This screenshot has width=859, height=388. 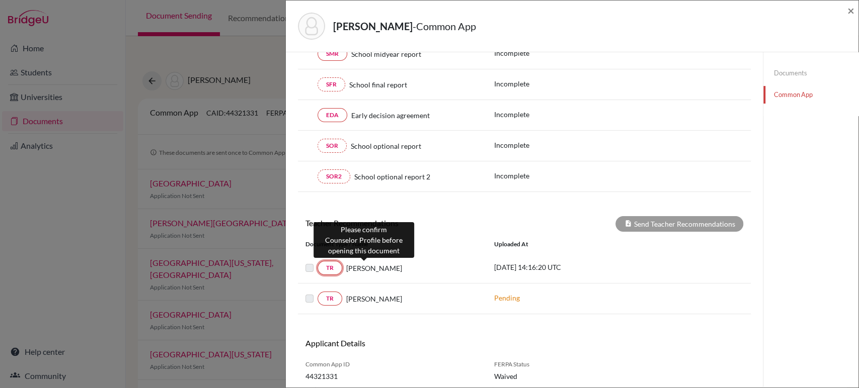 I want to click on div: Document Type / Name, so click(x=392, y=245).